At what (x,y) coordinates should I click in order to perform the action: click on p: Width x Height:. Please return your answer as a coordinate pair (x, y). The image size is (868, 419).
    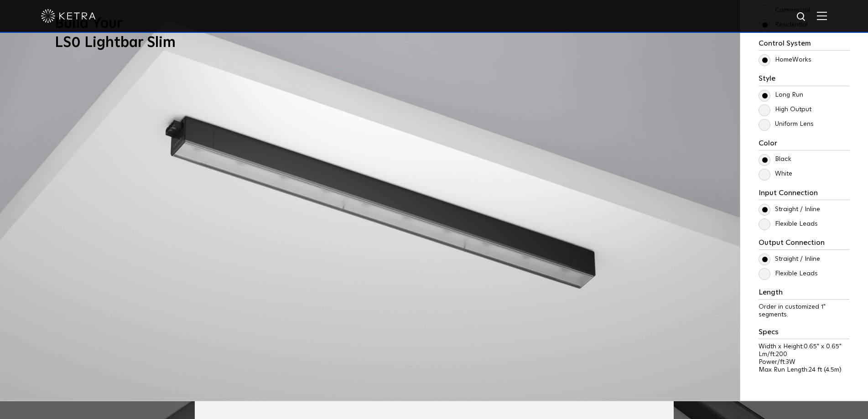
    Looking at the image, I should click on (804, 346).